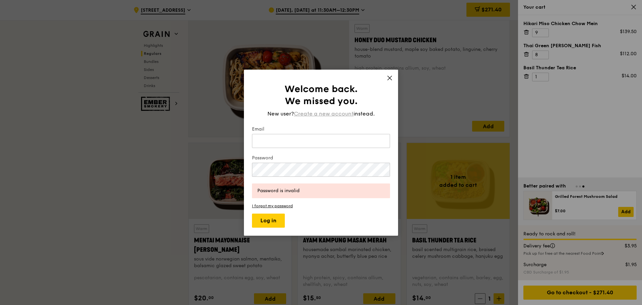 Image resolution: width=642 pixels, height=305 pixels. Describe the element at coordinates (268, 221) in the screenshot. I see `button: Log in` at that location.